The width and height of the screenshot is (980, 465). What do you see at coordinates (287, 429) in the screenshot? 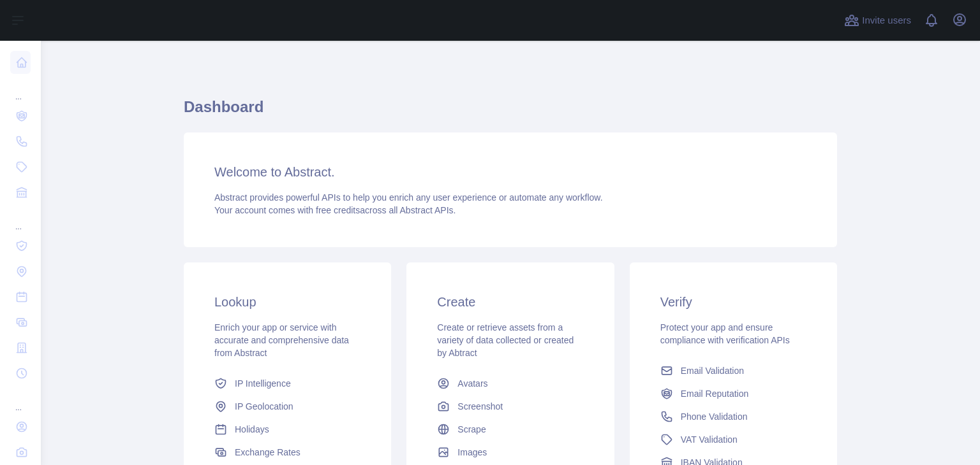
I see `a: Holidays` at bounding box center [287, 429].